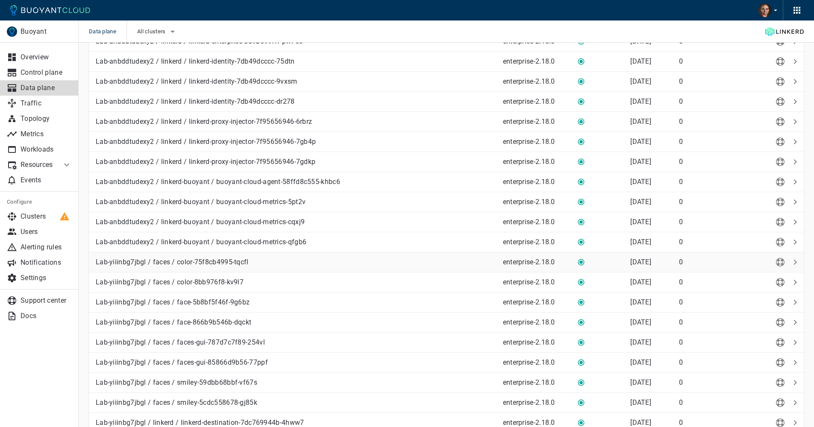 Image resolution: width=814 pixels, height=427 pixels. Describe the element at coordinates (39, 202) in the screenshot. I see `h5: Configure` at that location.